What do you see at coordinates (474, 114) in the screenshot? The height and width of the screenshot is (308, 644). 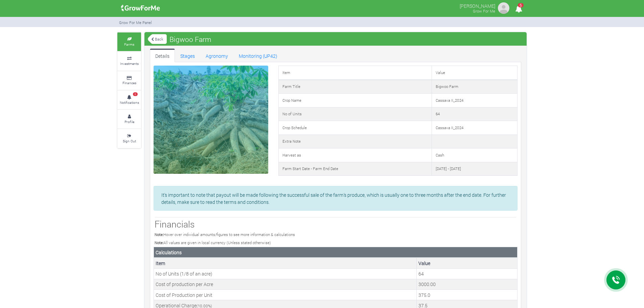 I see `td: 64` at bounding box center [474, 114].